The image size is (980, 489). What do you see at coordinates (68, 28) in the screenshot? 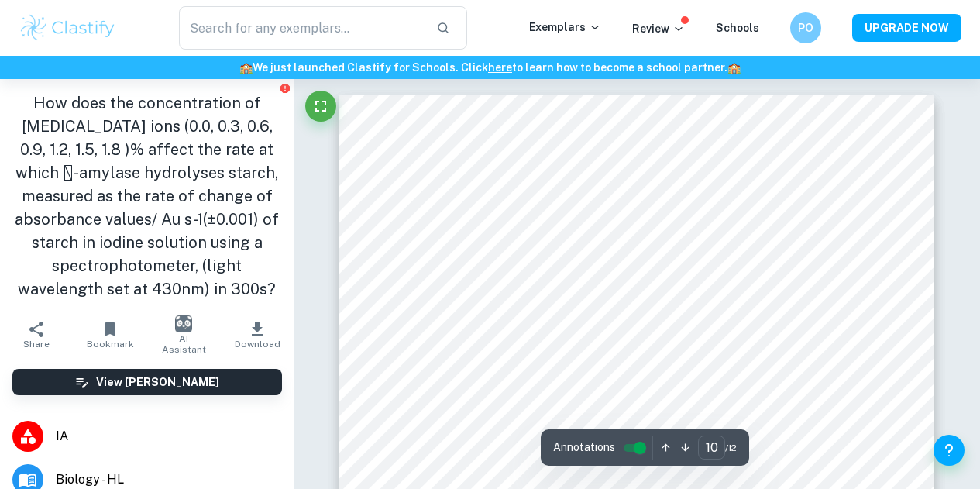
I see `img: Clastify logo` at bounding box center [68, 28].